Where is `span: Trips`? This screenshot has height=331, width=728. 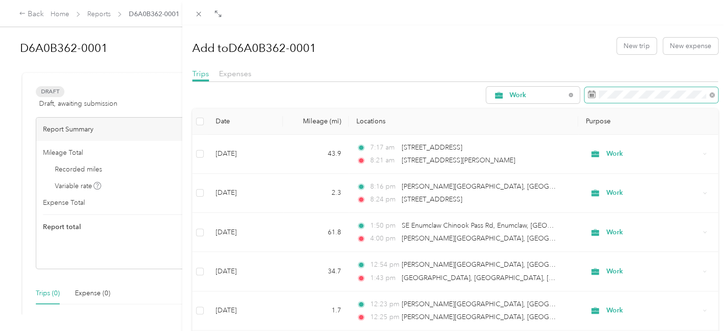 span: Trips is located at coordinates (200, 73).